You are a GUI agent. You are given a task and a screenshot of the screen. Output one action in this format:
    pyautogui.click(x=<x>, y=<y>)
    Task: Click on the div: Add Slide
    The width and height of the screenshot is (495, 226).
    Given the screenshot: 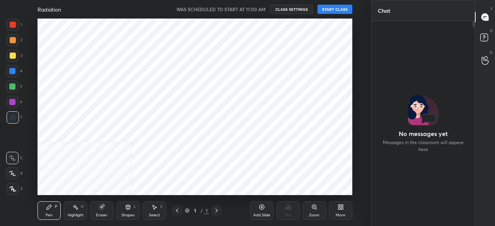 What is the action you would take?
    pyautogui.click(x=262, y=216)
    